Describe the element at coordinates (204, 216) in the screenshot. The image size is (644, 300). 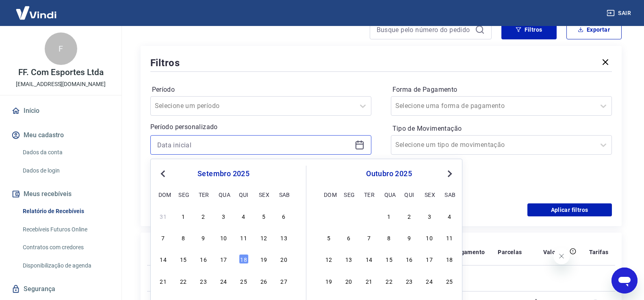
I see `div: Choose terça-feira, 2 de setembro de 2025` at that location.